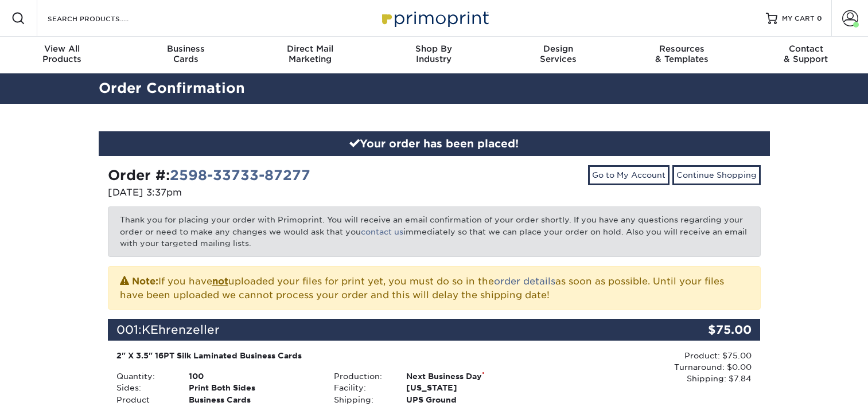  I want to click on div: Next Business Day, so click(469, 376).